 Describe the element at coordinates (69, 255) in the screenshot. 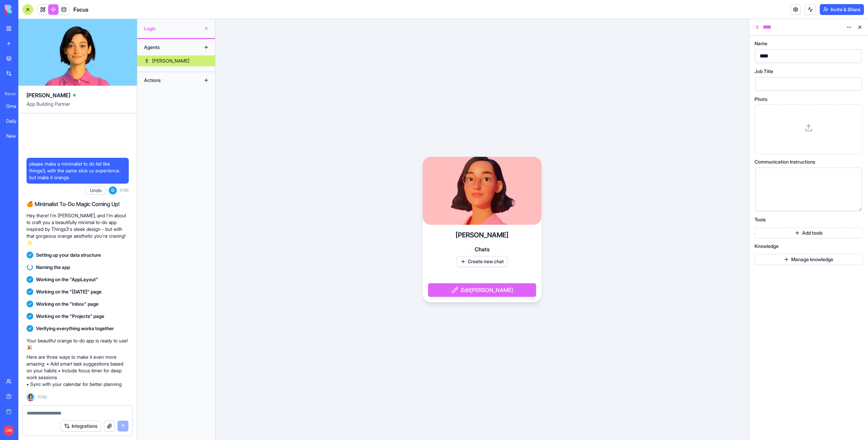

I see `span: Setting up your data structure` at that location.